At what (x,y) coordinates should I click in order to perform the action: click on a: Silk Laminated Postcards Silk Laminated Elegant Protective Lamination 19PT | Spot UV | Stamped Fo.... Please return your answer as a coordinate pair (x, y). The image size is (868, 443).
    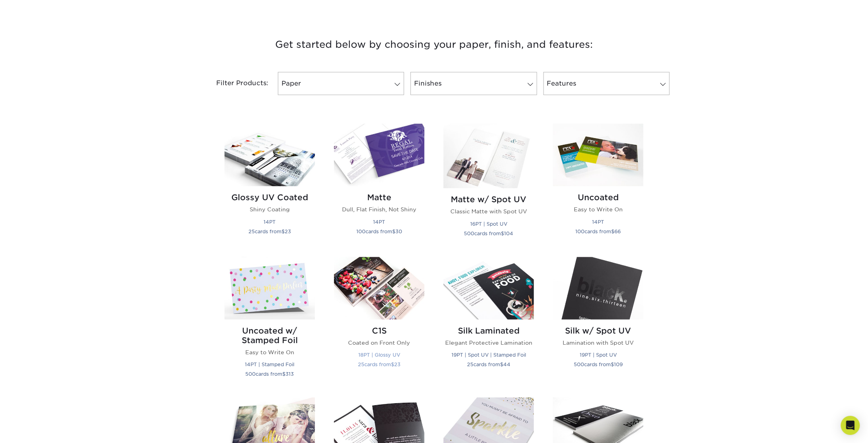
    Looking at the image, I should click on (488, 323).